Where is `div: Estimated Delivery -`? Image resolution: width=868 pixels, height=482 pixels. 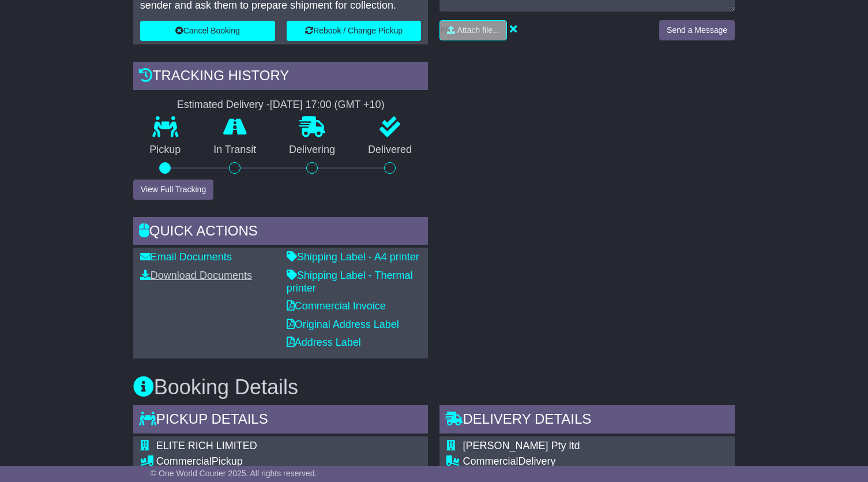
div: Estimated Delivery - is located at coordinates (281, 105).